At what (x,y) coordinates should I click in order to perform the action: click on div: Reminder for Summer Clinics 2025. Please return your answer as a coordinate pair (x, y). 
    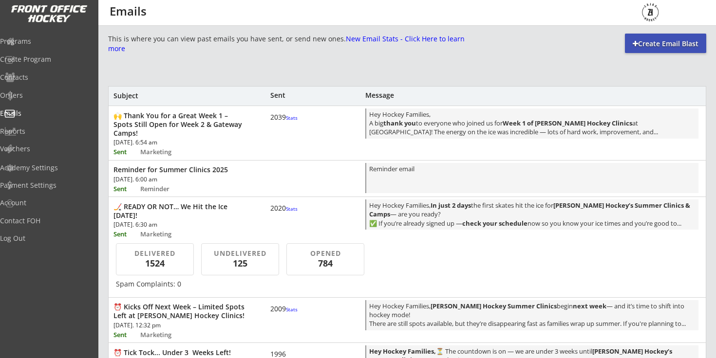
    Looking at the image, I should click on (180, 170).